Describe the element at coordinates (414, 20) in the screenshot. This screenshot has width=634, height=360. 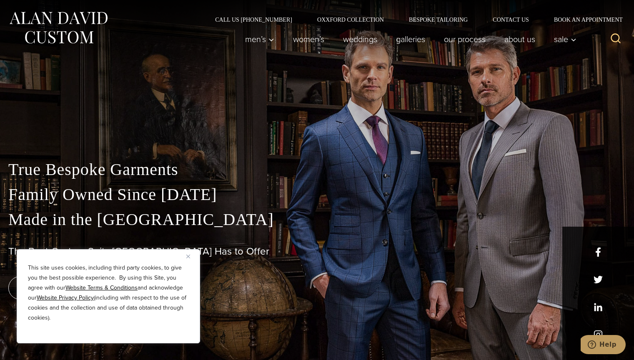
I see `nav: Secondary Navigation` at that location.